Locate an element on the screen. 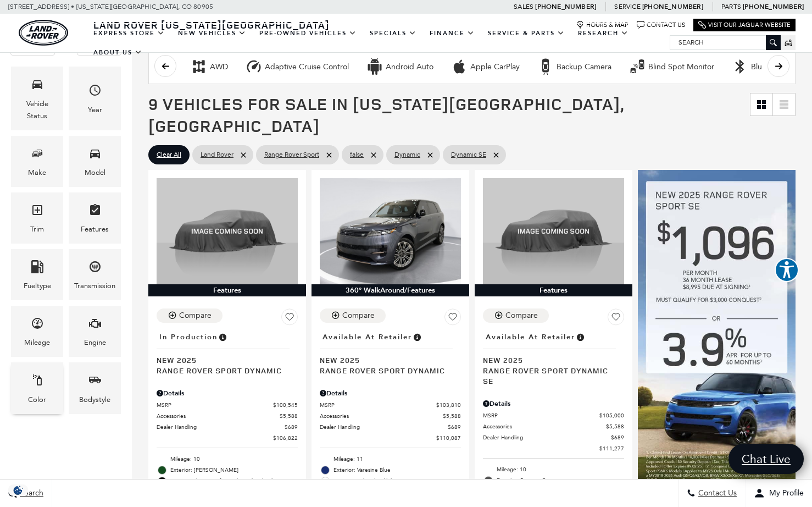 The width and height of the screenshot is (812, 507). div: Features is located at coordinates (553, 291).